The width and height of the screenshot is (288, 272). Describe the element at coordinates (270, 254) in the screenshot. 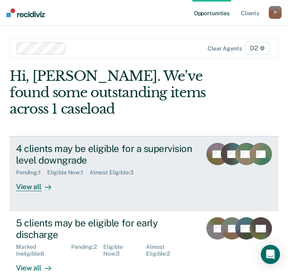

I see `div: Open Intercom Messenger` at that location.